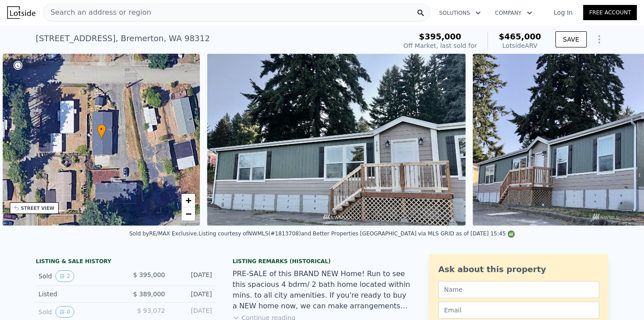  Describe the element at coordinates (149, 294) in the screenshot. I see `span: $ 389,000` at that location.